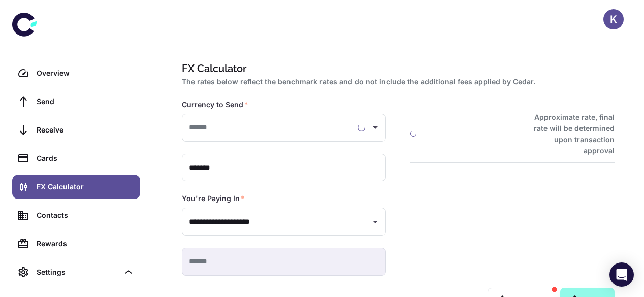 This screenshot has width=644, height=297. I want to click on div: Contacts, so click(85, 215).